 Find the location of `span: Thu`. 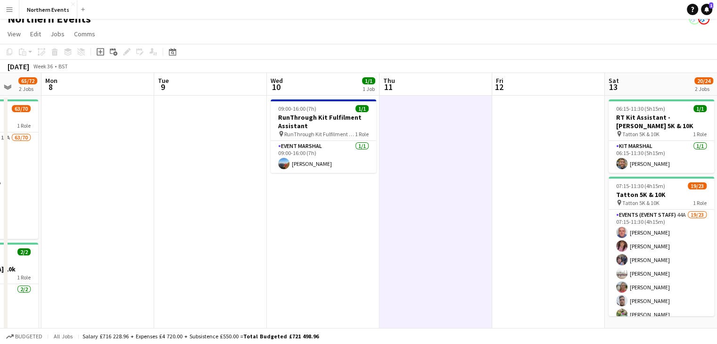

span: Thu is located at coordinates (389, 81).